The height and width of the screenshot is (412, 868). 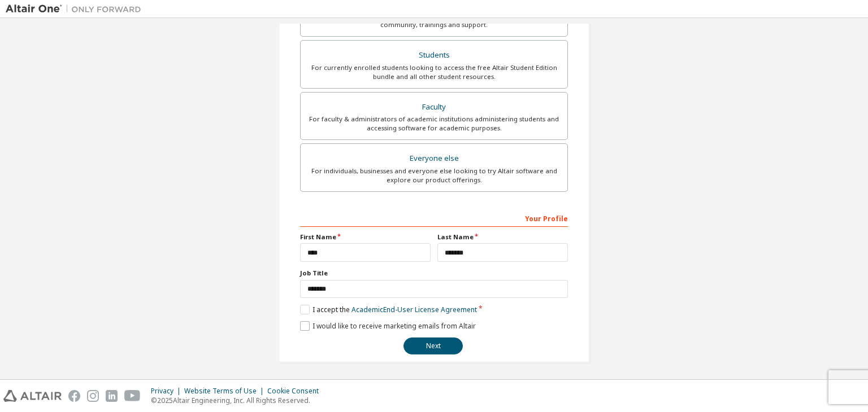 What do you see at coordinates (296, 391) in the screenshot?
I see `div: Cookie Consent` at bounding box center [296, 391].